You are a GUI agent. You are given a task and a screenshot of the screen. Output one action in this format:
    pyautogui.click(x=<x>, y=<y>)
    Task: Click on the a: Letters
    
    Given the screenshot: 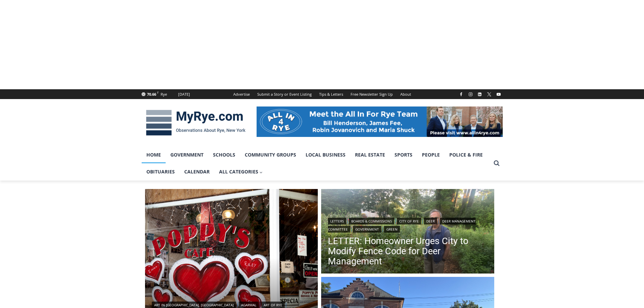 What is the action you would take?
    pyautogui.click(x=337, y=221)
    